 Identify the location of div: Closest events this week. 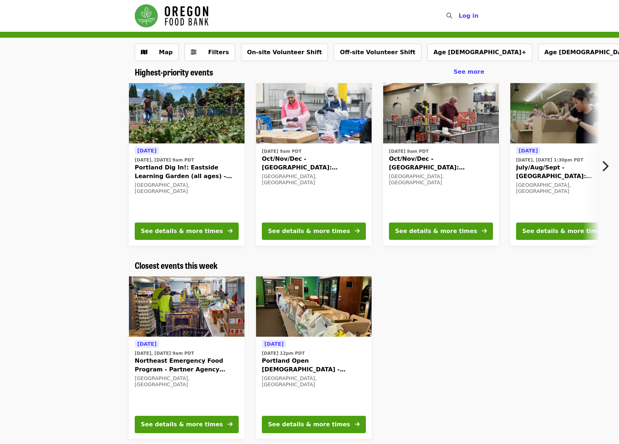
(309, 265).